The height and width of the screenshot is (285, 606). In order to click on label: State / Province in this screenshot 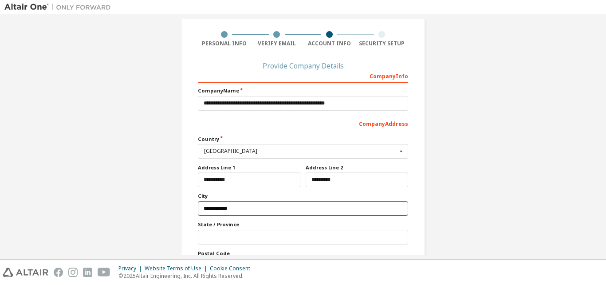, I will do `click(303, 224)`.